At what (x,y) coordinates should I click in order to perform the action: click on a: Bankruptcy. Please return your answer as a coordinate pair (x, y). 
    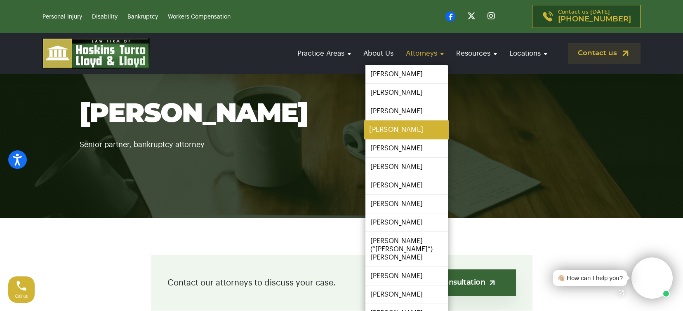
    Looking at the image, I should click on (143, 17).